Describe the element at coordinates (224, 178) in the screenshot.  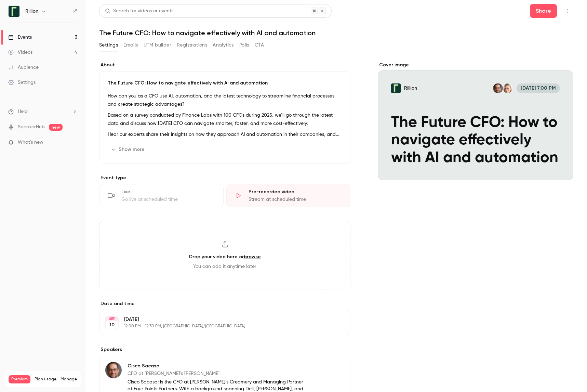
I see `p: Event type` at that location.